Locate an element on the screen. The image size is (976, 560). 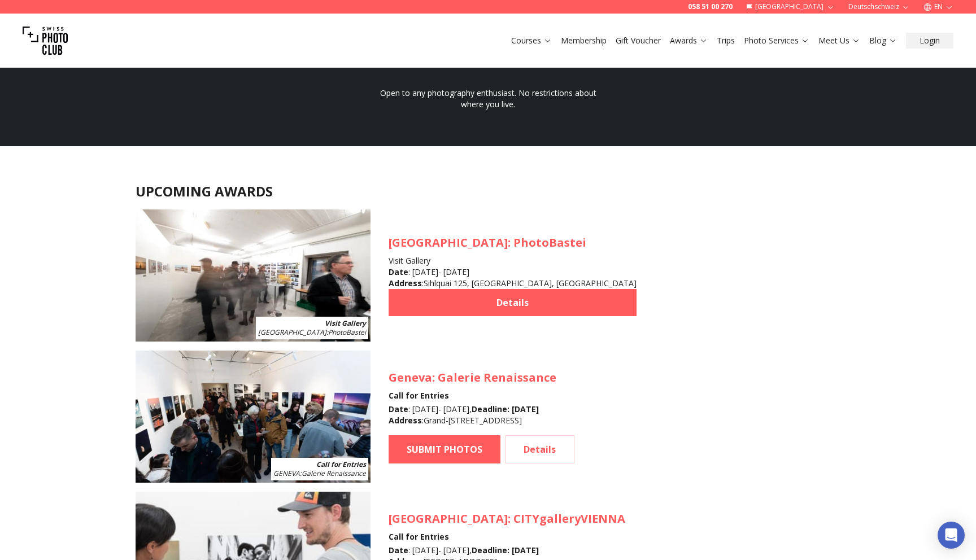
button: Awards is located at coordinates (688, 41).